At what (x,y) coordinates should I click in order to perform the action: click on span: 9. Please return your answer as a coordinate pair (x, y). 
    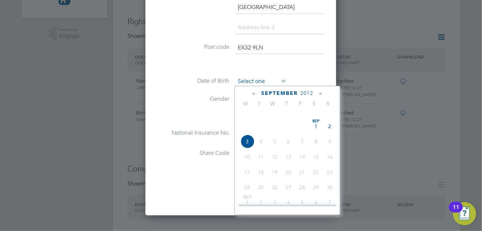
    Looking at the image, I should click on (330, 142).